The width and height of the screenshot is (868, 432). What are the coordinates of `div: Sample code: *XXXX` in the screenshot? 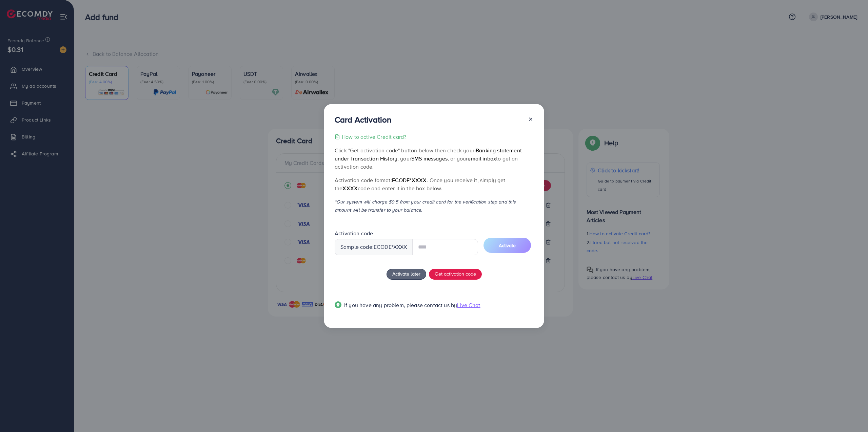 It's located at (374, 248).